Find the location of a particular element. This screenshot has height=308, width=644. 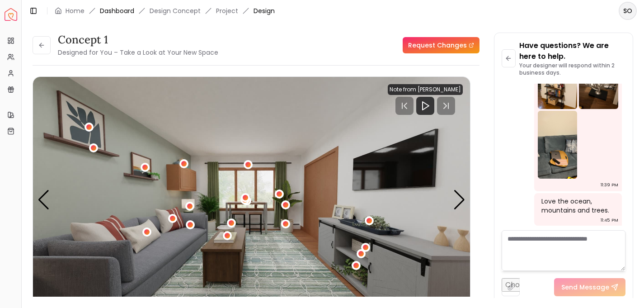

h3: concept 1 is located at coordinates (138, 40).